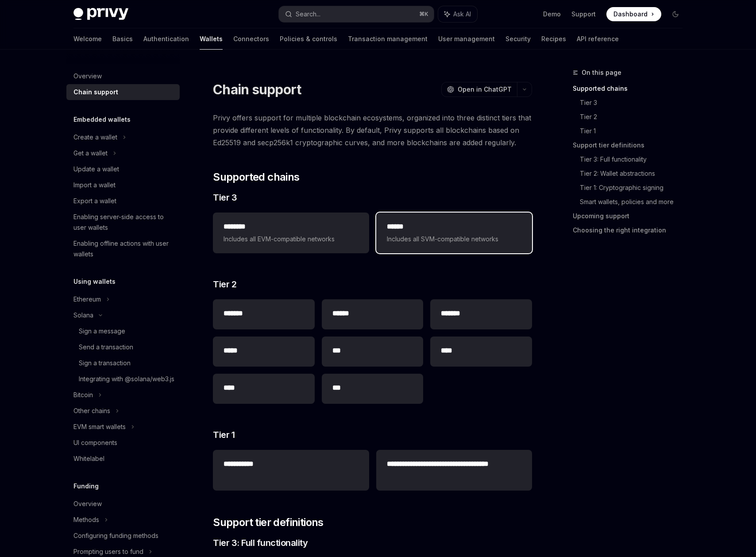  I want to click on h1: Chain support, so click(257, 89).